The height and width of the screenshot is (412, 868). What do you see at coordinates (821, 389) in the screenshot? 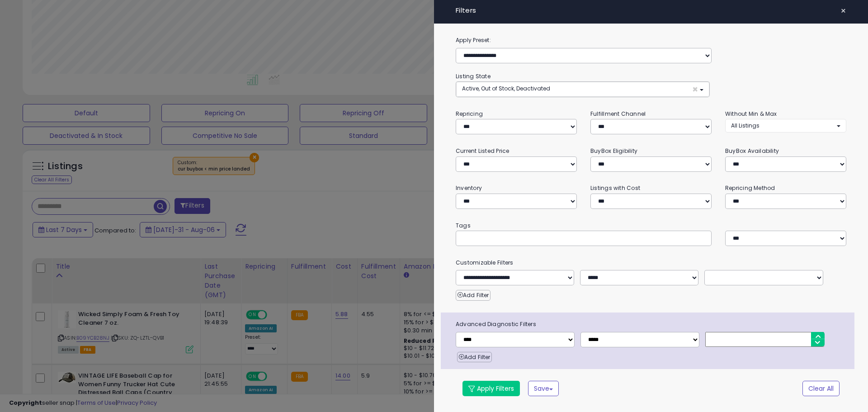
I see `button: Clear All` at bounding box center [821, 389].